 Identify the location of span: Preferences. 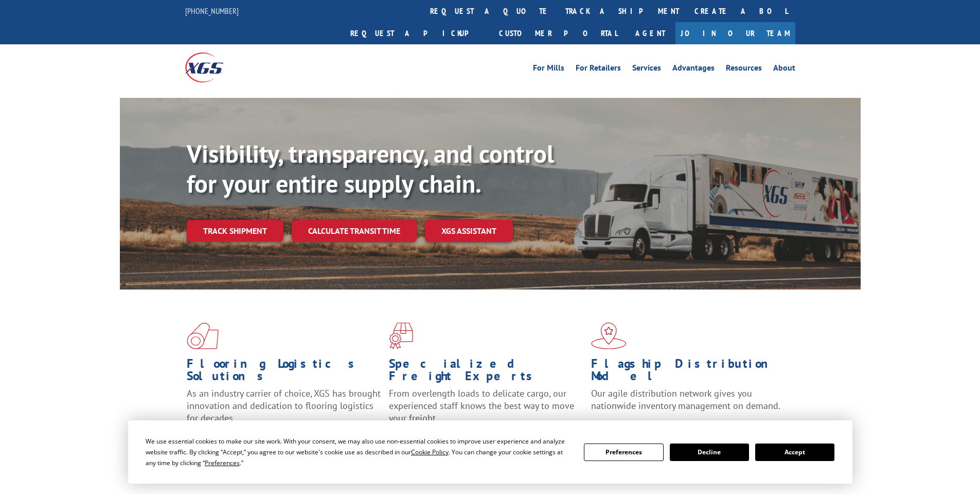
(222, 462).